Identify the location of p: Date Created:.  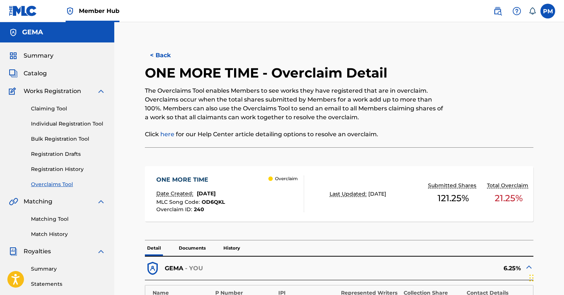
(175, 193).